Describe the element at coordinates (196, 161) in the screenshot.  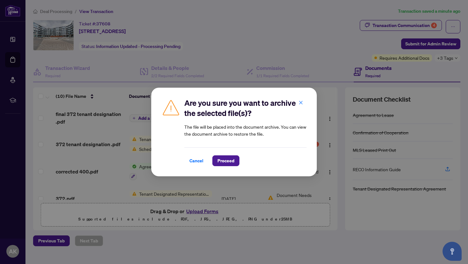
I see `span: Cancel` at that location.